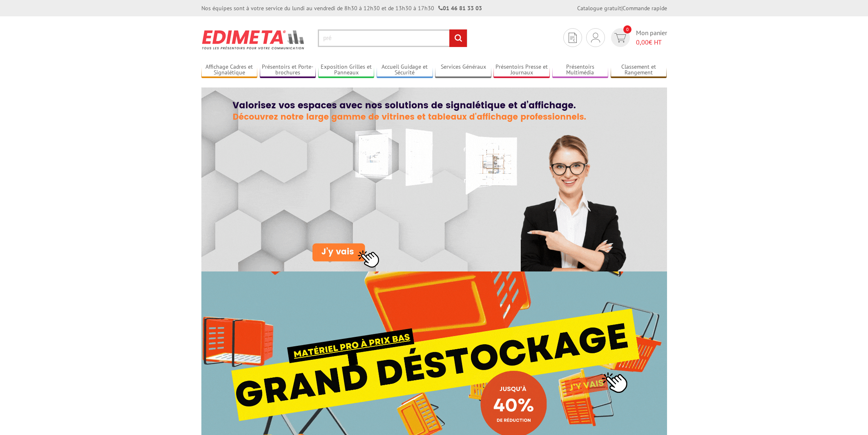 The width and height of the screenshot is (868, 435). Describe the element at coordinates (341, 8) in the screenshot. I see `div: Nos équipes sont à votre service du lundi au vendredi de 8h30 à 12h30 et de 13h30 à 17h30` at that location.